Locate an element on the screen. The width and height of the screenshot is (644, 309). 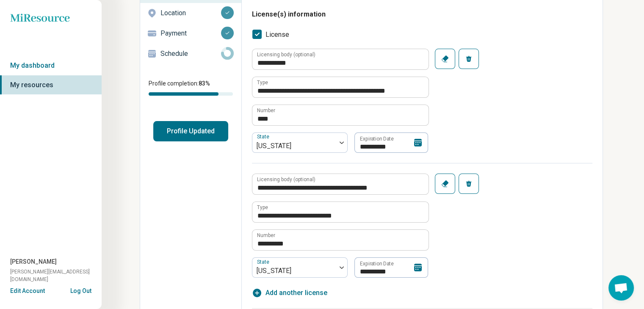
div: Profile completion: is located at coordinates (191, 88).